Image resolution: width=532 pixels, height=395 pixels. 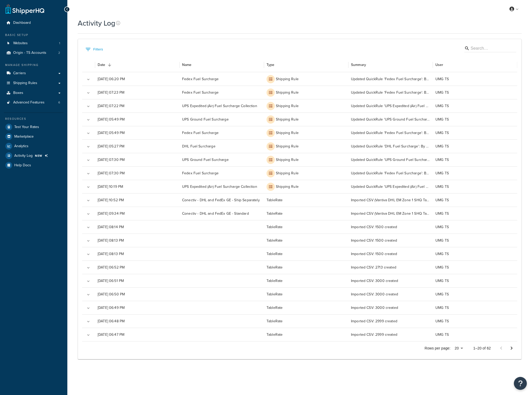 I want to click on li: Origins, so click(x=34, y=52).